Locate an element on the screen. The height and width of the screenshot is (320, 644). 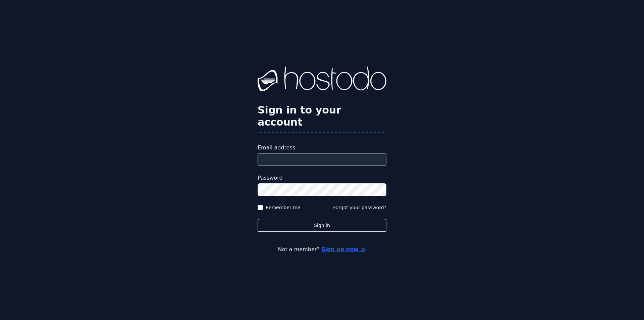
label: Remember me is located at coordinates (283, 207).